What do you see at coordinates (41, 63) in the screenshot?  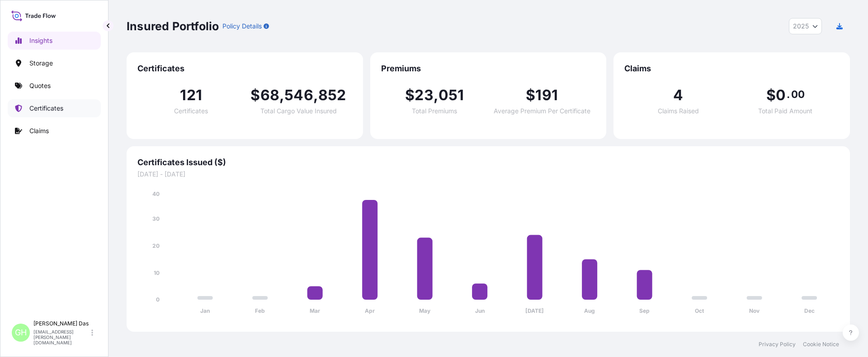 I see `p: Storage` at bounding box center [41, 63].